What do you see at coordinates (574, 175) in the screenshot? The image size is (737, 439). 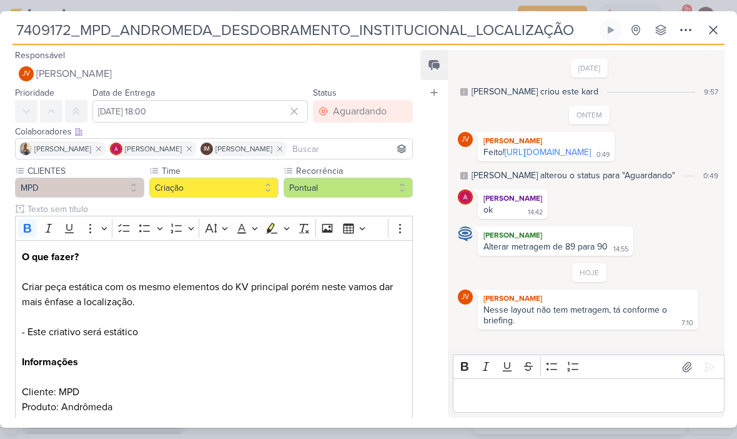 I see `div: Joney alterou o status para "Aguardando"` at bounding box center [574, 175].